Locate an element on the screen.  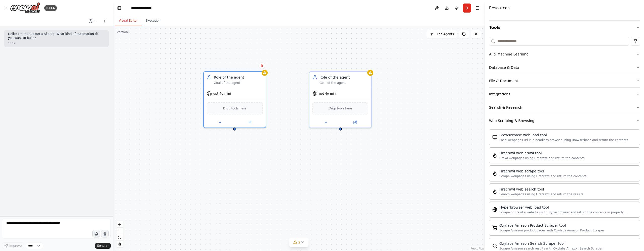
div: Load webpages url in a headless browser using Browserbase and return the contents is located at coordinates (564, 140).